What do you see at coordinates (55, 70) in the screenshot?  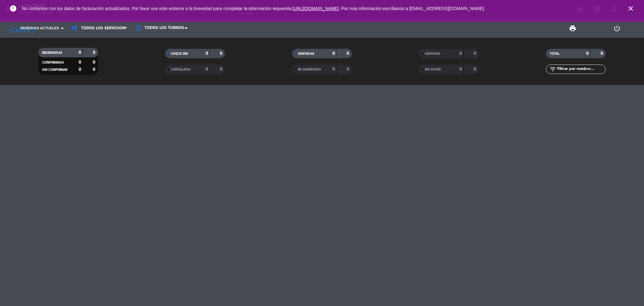 I see `span: SIN CONFIRMAR` at bounding box center [55, 70].